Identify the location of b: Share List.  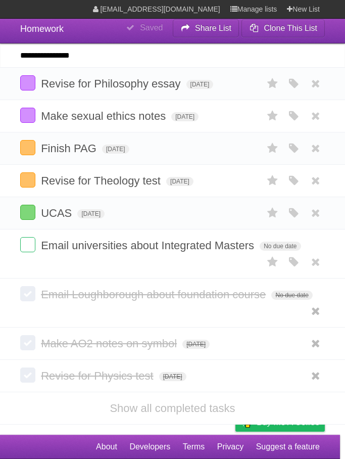
(213, 28).